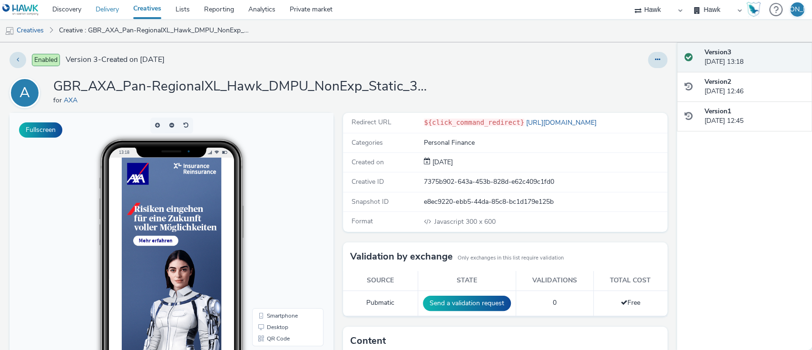 The height and width of the screenshot is (350, 812). What do you see at coordinates (362, 221) in the screenshot?
I see `span: Format` at bounding box center [362, 221].